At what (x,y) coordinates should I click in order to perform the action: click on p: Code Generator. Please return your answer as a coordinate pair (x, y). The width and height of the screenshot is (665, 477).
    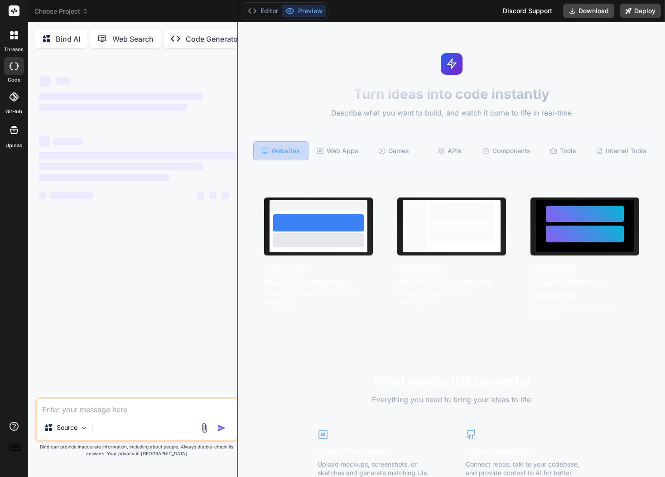
    Looking at the image, I should click on (213, 39).